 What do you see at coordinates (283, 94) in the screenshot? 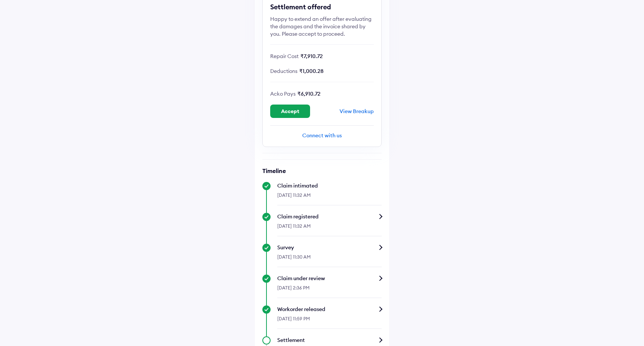
I see `span: Acko Pays` at bounding box center [283, 94].